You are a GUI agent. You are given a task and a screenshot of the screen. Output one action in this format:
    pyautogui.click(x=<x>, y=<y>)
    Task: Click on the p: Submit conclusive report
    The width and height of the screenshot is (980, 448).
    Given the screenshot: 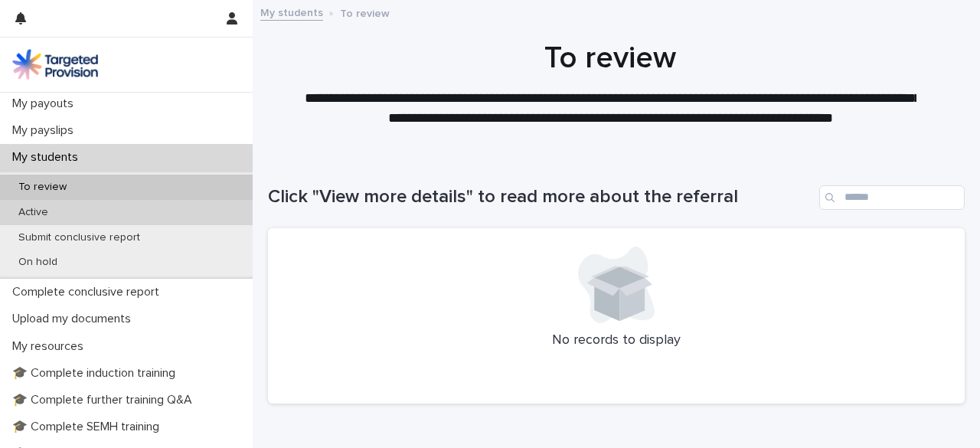 What is the action you would take?
    pyautogui.click(x=79, y=237)
    